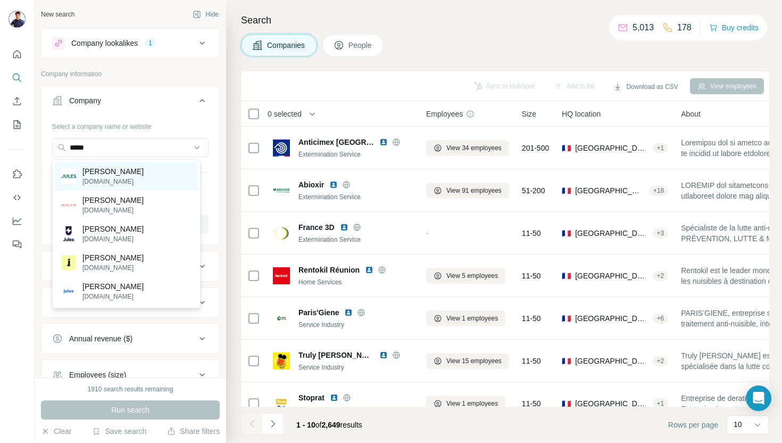  Describe the element at coordinates (474, 190) in the screenshot. I see `span: View 91 employees` at that location.